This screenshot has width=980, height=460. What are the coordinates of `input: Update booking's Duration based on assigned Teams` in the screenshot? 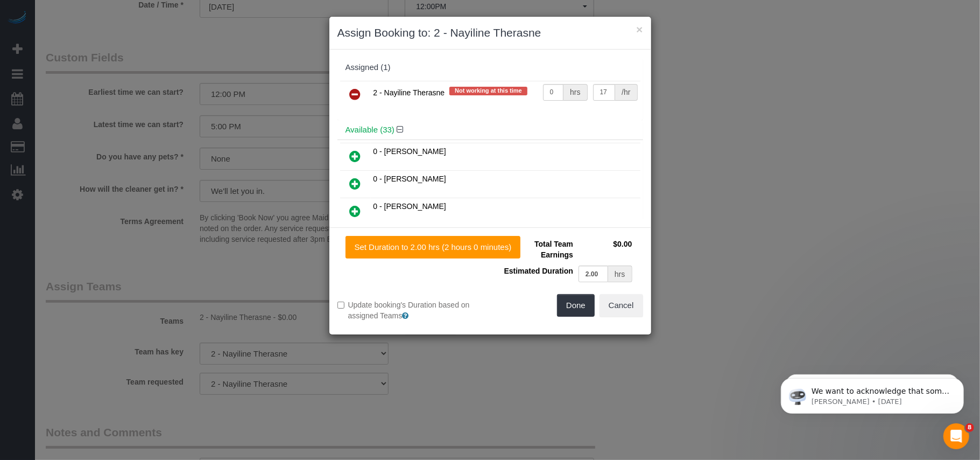 It's located at (340, 305).